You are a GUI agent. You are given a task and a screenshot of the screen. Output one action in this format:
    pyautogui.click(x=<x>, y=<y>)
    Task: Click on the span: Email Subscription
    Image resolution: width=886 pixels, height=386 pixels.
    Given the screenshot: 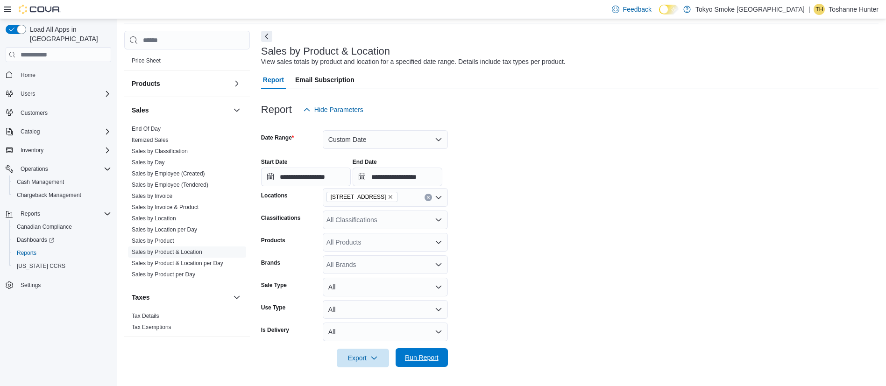 What is the action you would take?
    pyautogui.click(x=325, y=80)
    